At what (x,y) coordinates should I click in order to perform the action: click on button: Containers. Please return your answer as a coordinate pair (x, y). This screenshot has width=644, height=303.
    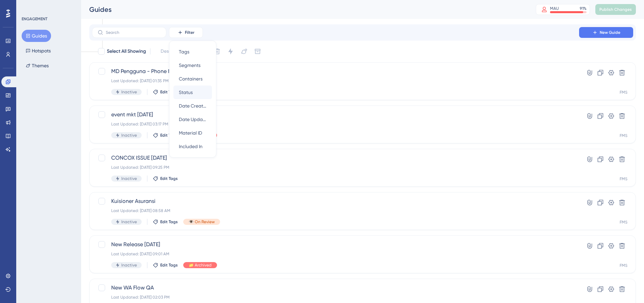
    Looking at the image, I should click on (193, 79).